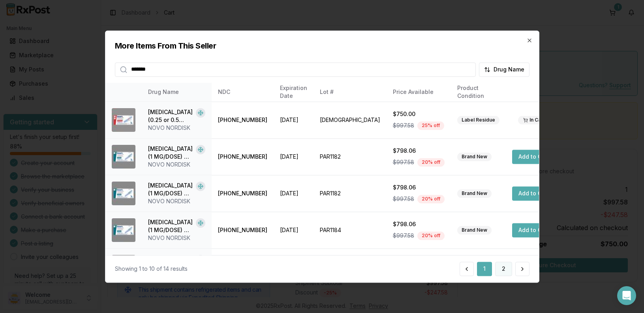 The image size is (644, 313). I want to click on div: $750.00, so click(419, 114).